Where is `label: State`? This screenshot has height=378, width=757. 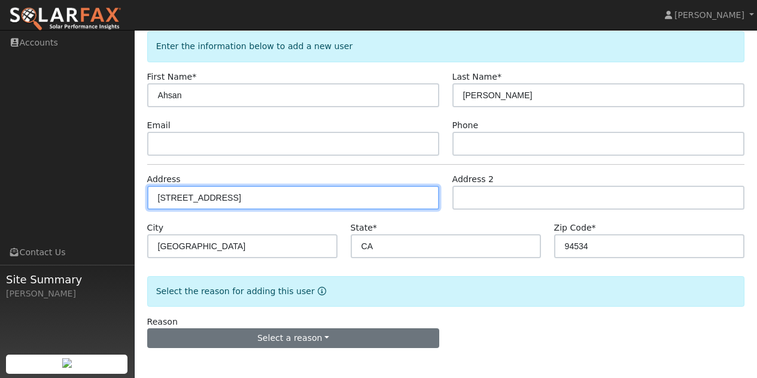 label: State is located at coordinates (364, 228).